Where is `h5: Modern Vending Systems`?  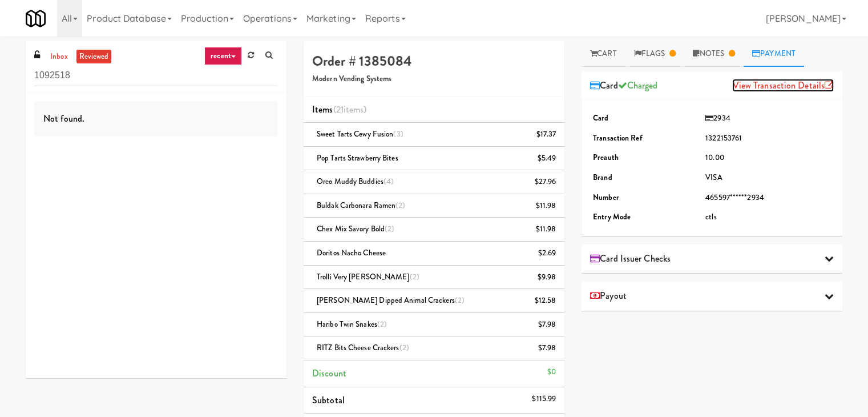
h5: Modern Vending Systems is located at coordinates (434, 79).